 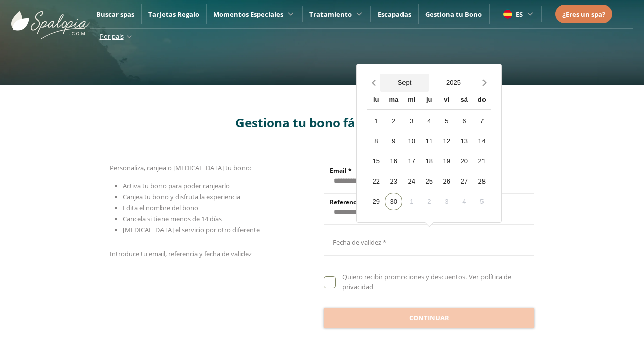 What do you see at coordinates (446, 161) in the screenshot?
I see `div: 19` at bounding box center [446, 161].